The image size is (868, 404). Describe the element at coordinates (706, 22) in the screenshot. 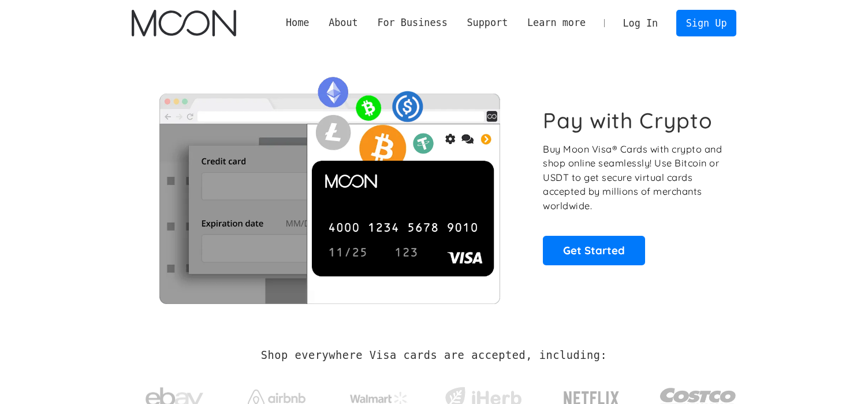

I see `a: Sign Up` at that location.